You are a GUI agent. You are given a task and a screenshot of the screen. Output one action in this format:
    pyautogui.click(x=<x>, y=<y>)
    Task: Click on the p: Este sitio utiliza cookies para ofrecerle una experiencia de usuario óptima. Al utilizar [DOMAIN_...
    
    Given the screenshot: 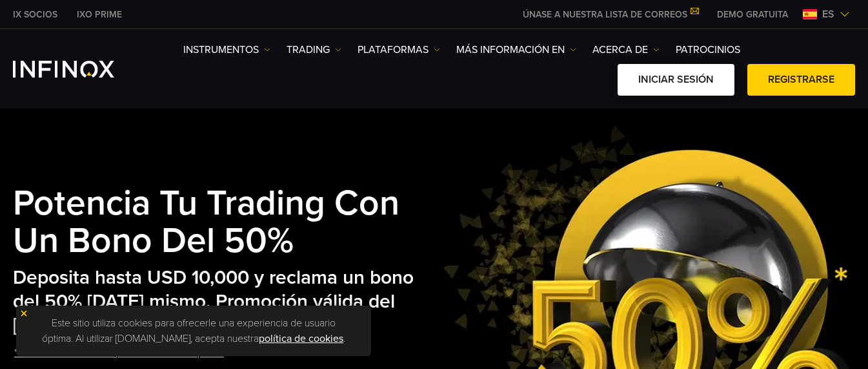 What is the action you would take?
    pyautogui.click(x=193, y=331)
    